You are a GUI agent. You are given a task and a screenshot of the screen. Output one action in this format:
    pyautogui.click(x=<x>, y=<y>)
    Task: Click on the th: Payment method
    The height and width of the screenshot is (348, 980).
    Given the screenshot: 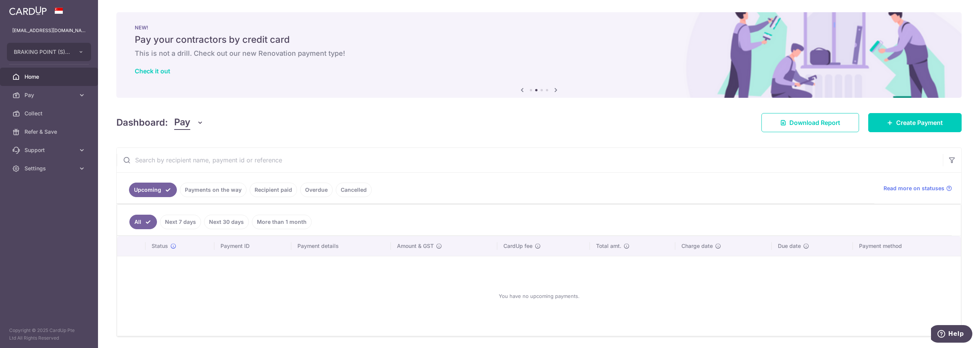 What is the action you would take?
    pyautogui.click(x=907, y=247)
    